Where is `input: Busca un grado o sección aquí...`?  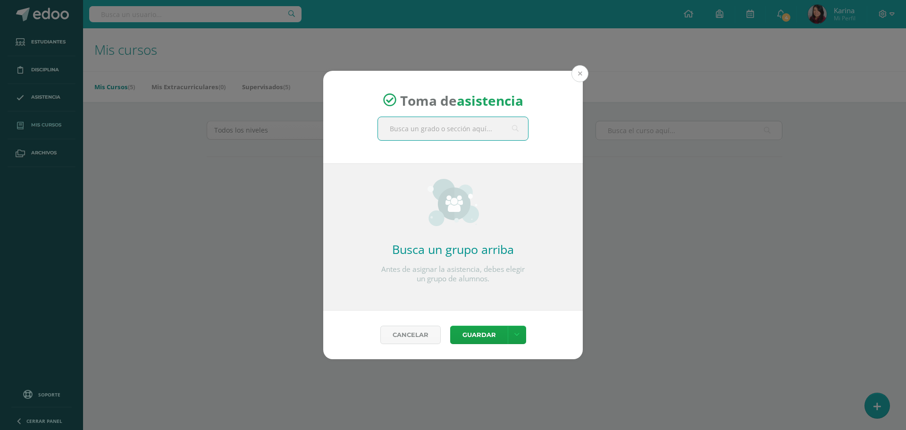
input: Busca un grado o sección aquí... is located at coordinates (453, 128).